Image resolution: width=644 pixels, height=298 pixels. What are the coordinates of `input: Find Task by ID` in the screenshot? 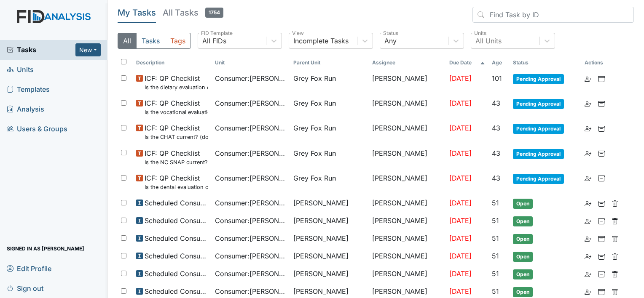 It's located at (553, 15).